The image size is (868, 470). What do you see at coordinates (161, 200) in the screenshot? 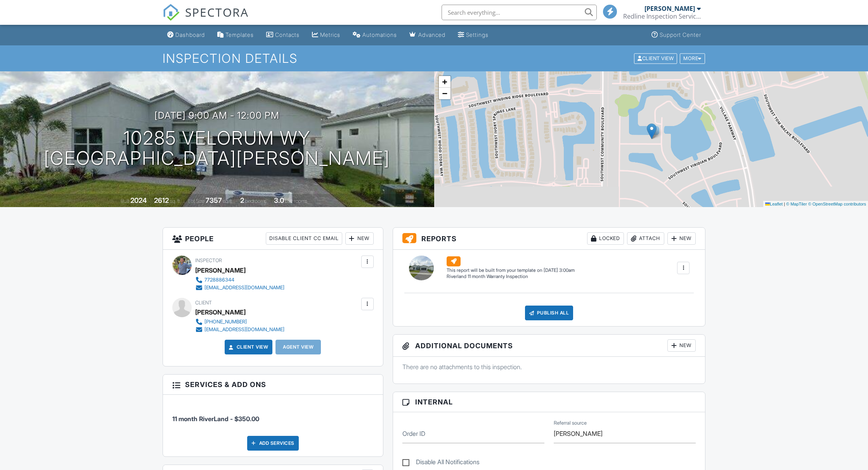
I see `div: 2612` at bounding box center [161, 200].